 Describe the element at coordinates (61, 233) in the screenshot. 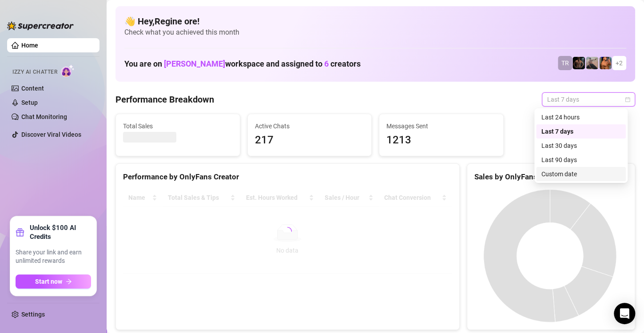

I see `strong: Unlock $100 AI Credits` at that location.